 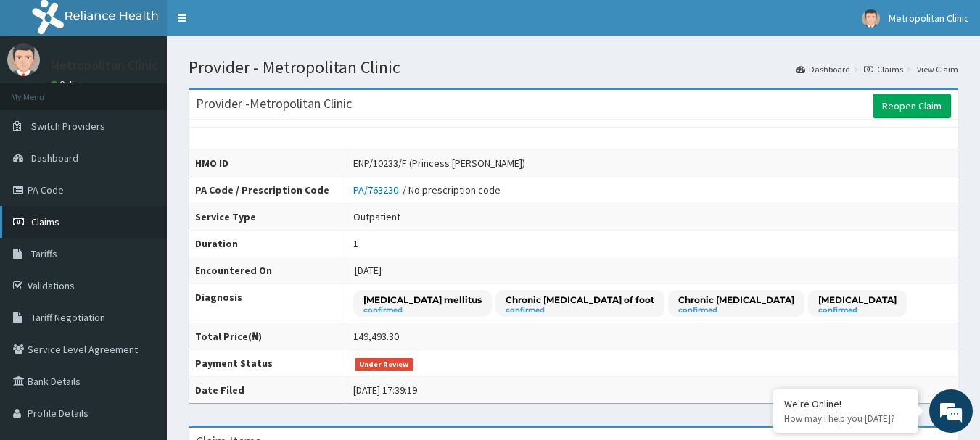 I want to click on div: 149,493.30, so click(x=376, y=336).